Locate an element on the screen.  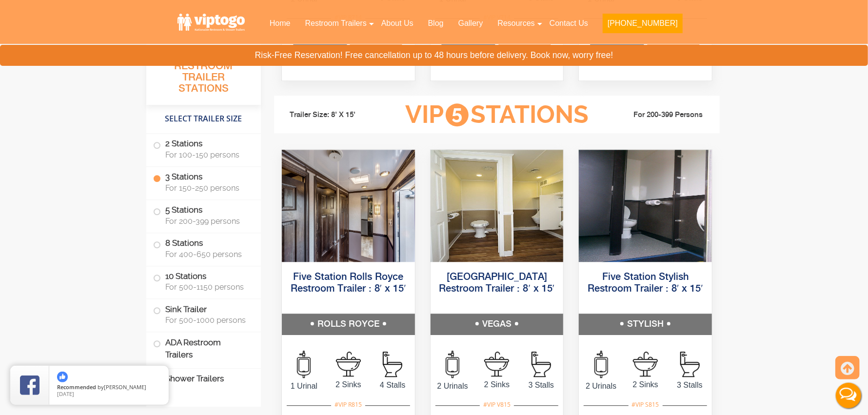
a: Five Station Rolls Royce Restroom Trailer : 8′ x 15′ is located at coordinates (348, 283).